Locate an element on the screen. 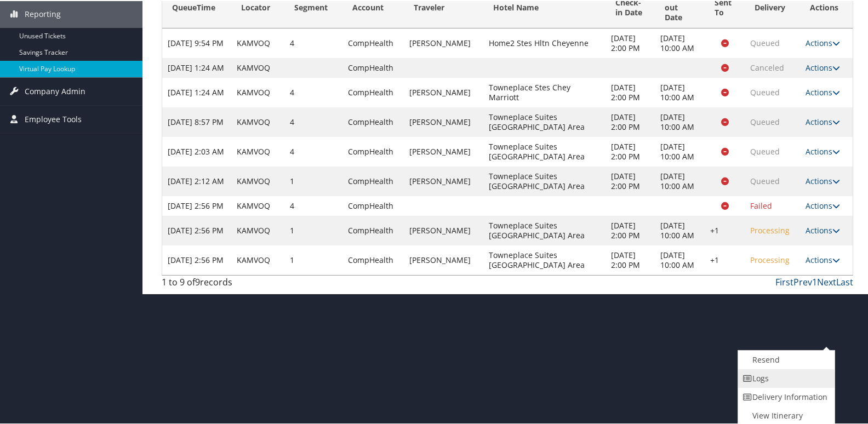 This screenshot has height=424, width=868. a: Prev is located at coordinates (802, 281).